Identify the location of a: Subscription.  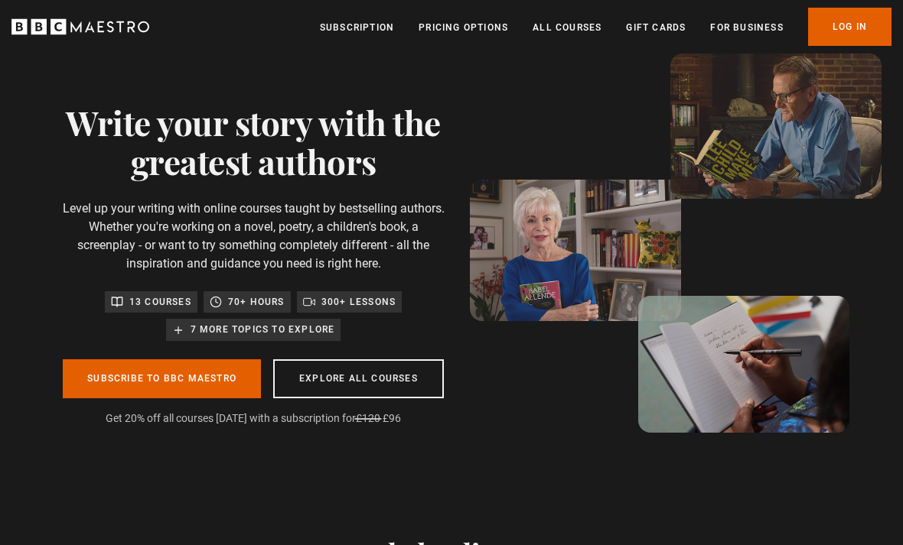
(357, 28).